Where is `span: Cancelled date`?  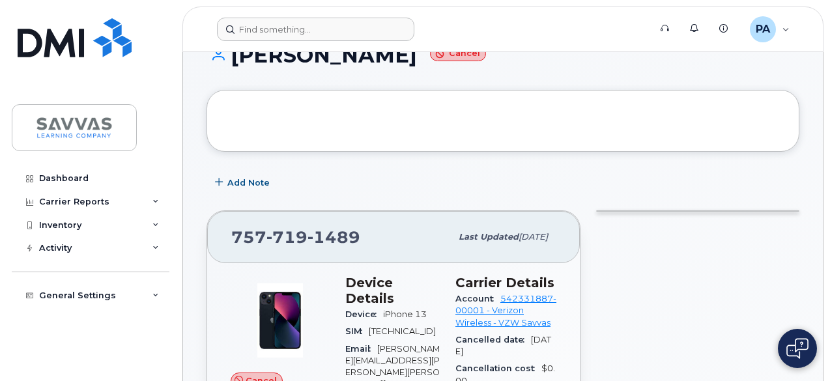 span: Cancelled date is located at coordinates (493, 339).